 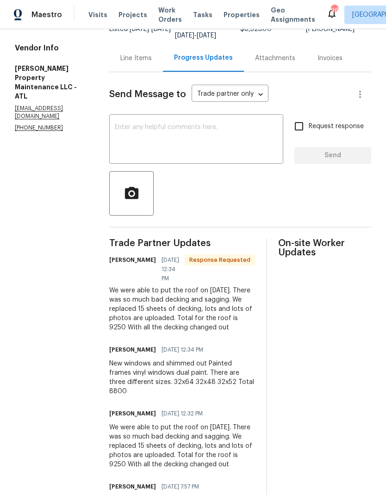 I want to click on span: Response Requested, so click(x=220, y=260).